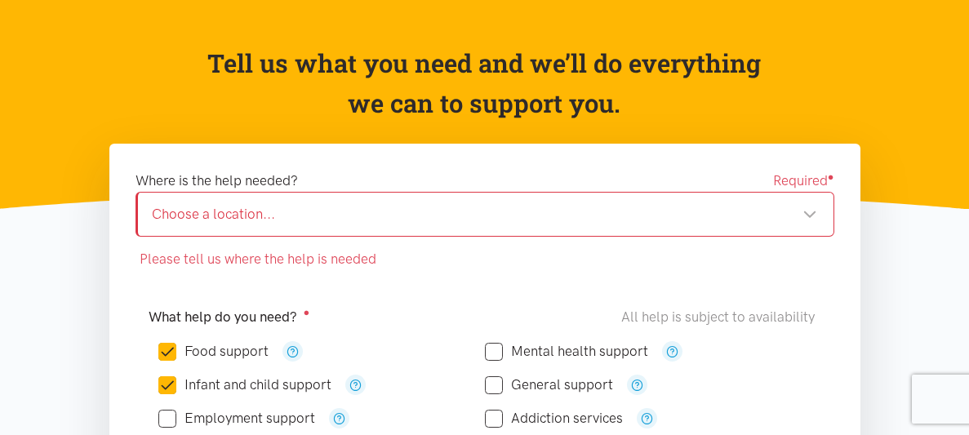 This screenshot has height=435, width=969. What do you see at coordinates (256, 259) in the screenshot?
I see `span: Please tell us where the help is needed` at bounding box center [256, 259].